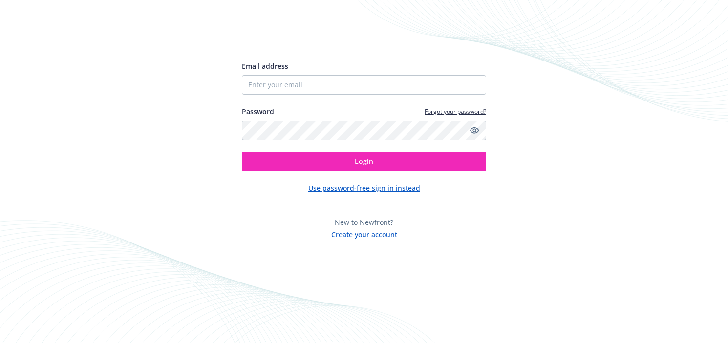  What do you see at coordinates (364, 188) in the screenshot?
I see `button: Use password-free sign in instead` at bounding box center [364, 188].